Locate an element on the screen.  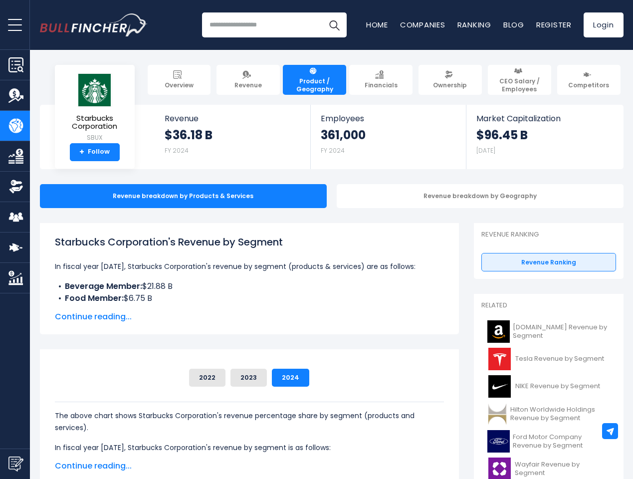
p: Related is located at coordinates (549, 305).